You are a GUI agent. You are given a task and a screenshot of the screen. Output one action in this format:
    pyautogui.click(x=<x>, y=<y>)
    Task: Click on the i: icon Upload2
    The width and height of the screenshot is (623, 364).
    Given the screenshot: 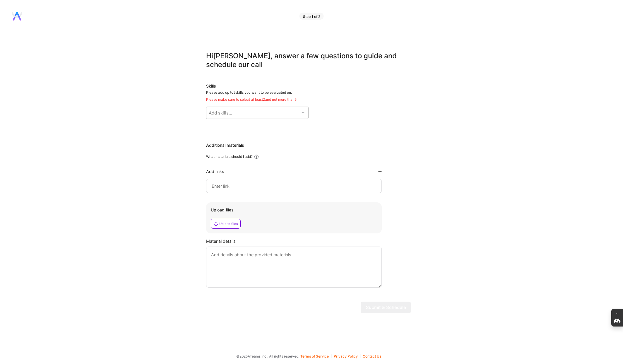 What is the action you would take?
    pyautogui.click(x=216, y=224)
    